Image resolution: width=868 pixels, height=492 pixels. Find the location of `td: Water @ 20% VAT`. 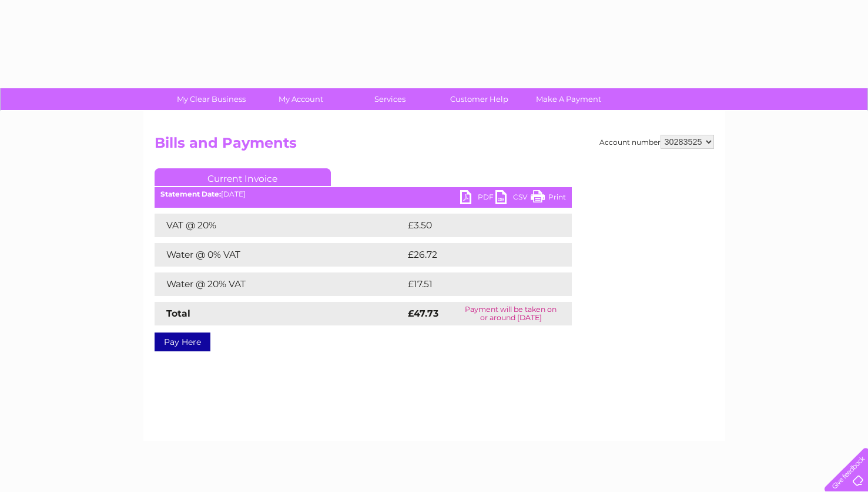

td: Water @ 20% VAT is located at coordinates (280, 284).